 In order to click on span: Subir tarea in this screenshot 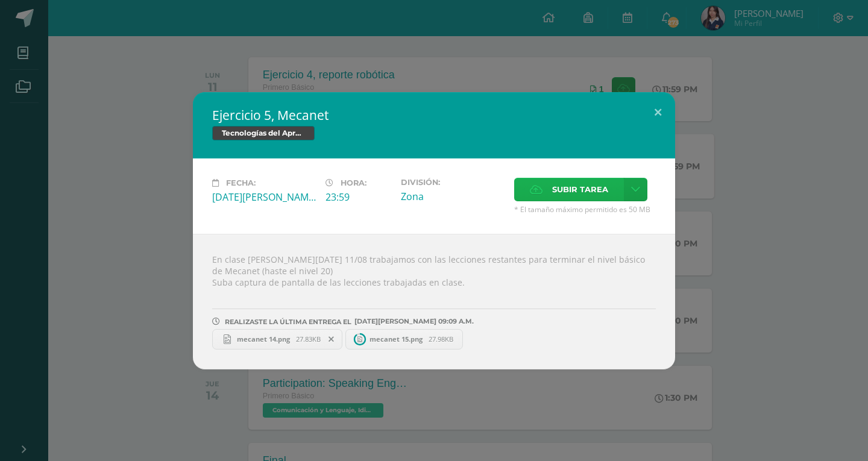, I will do `click(580, 189)`.